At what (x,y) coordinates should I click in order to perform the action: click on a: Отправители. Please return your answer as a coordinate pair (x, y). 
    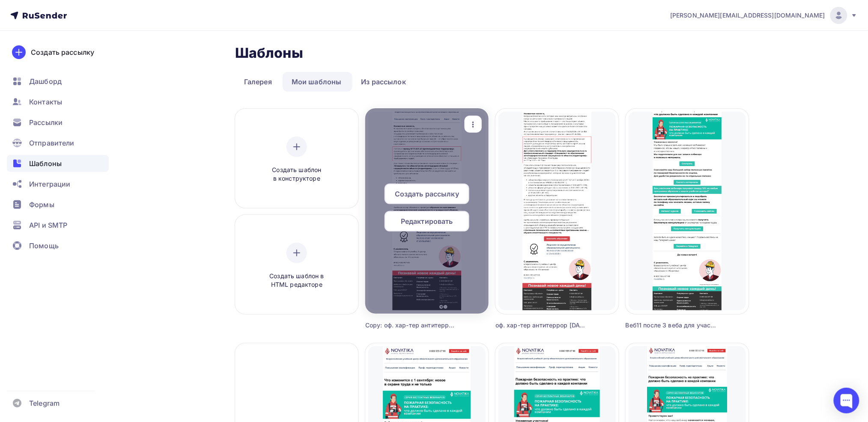
    Looking at the image, I should click on (58, 143).